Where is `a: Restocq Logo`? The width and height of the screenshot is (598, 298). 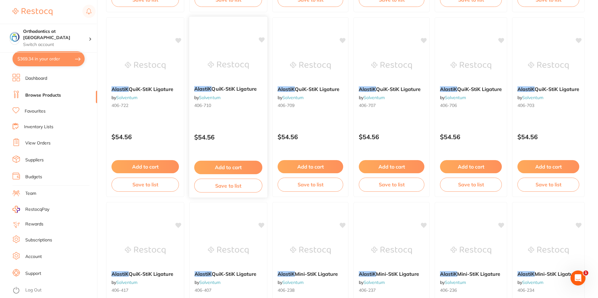
a: Restocq Logo is located at coordinates (32, 12).